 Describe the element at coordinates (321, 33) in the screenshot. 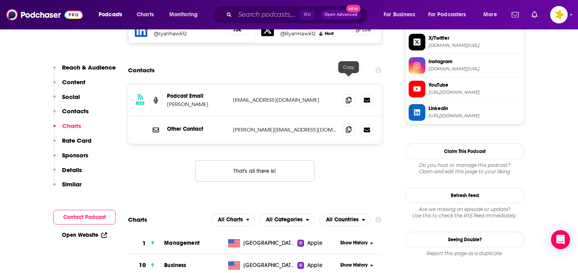

I see `a: Ryan Hawk` at that location.